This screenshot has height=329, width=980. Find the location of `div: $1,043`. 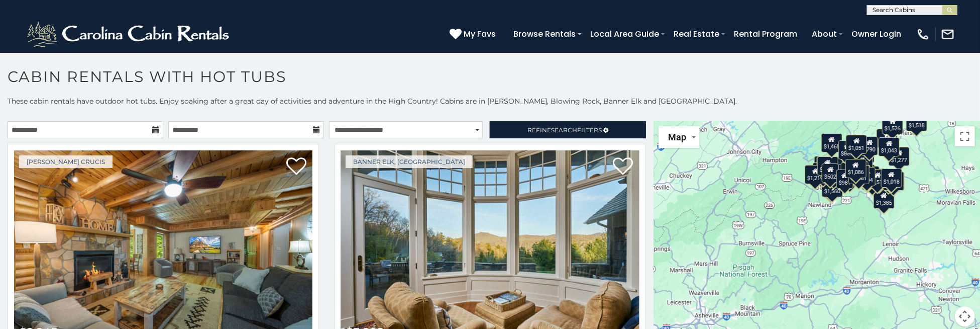

div: $1,043 is located at coordinates (889, 147).